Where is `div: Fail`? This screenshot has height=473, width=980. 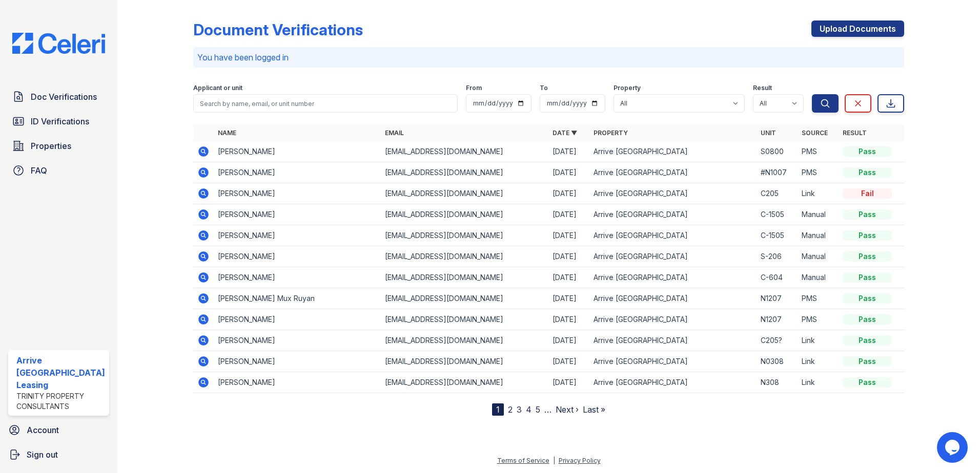
div: Fail is located at coordinates (867, 194).